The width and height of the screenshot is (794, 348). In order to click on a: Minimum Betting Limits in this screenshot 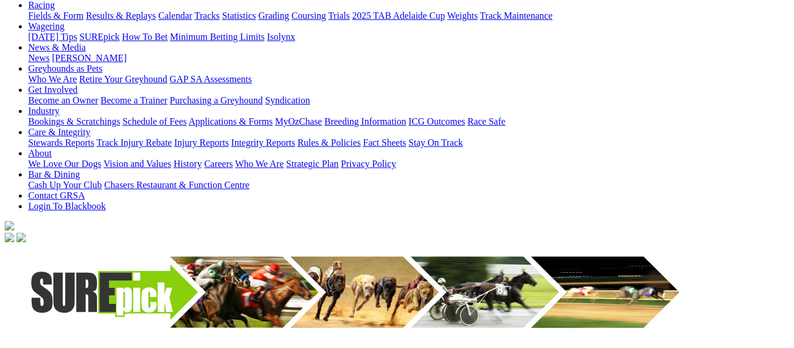, I will do `click(217, 36)`.